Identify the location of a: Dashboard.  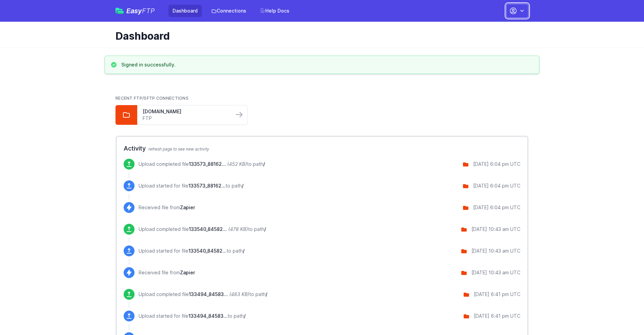
(185, 11).